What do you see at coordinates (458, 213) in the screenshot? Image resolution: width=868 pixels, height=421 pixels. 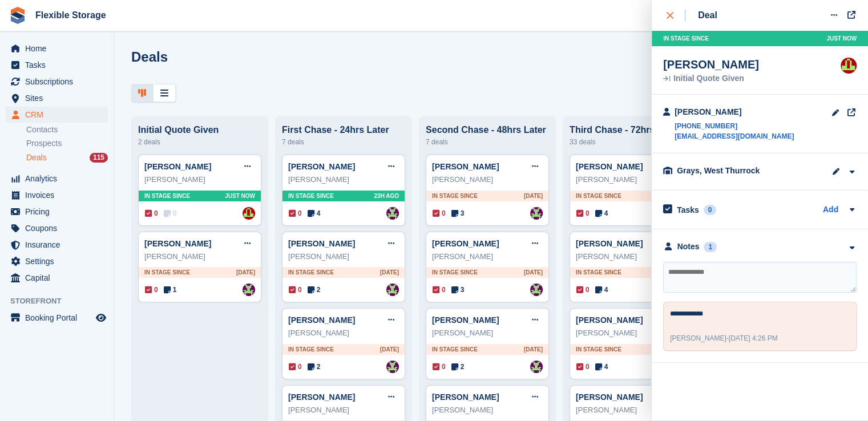 I see `span: 3` at bounding box center [458, 213].